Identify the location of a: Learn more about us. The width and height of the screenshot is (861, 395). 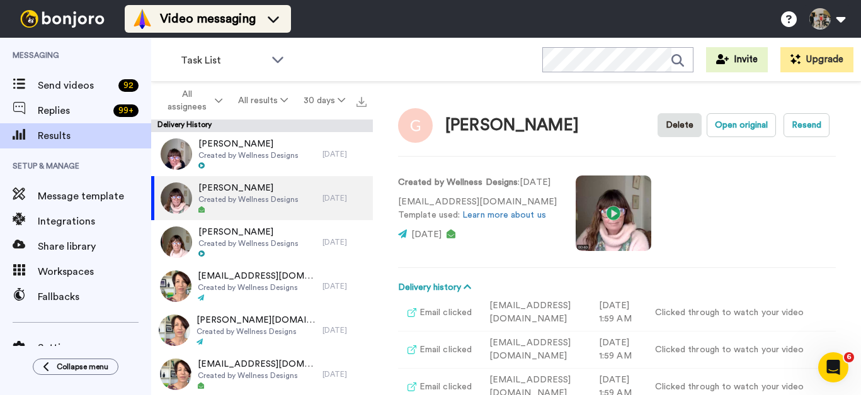
(504, 215).